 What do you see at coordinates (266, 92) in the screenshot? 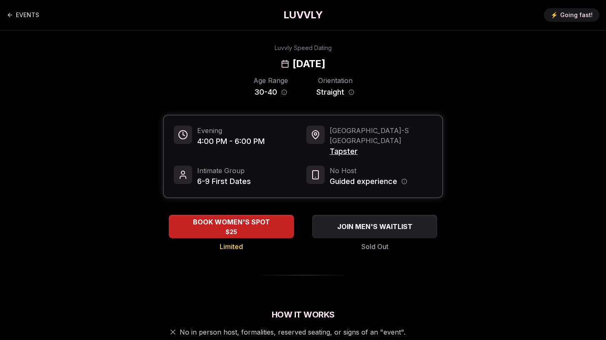
I see `span: 30 - 40` at bounding box center [266, 92].